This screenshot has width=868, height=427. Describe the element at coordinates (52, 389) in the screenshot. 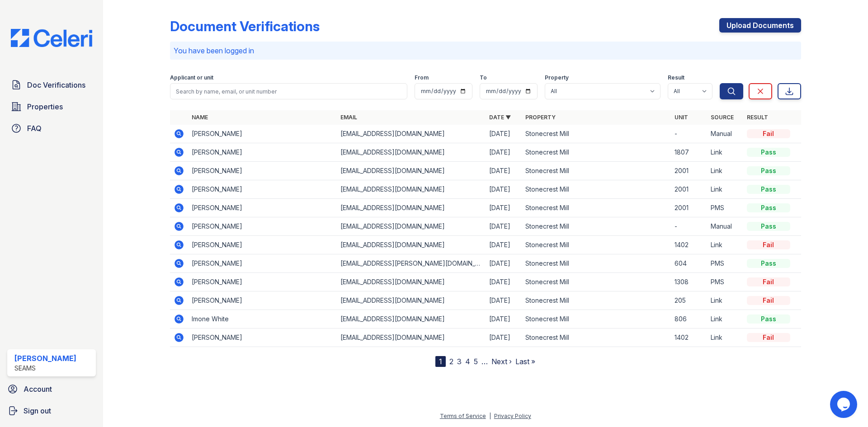

I see `a: Account` at that location.